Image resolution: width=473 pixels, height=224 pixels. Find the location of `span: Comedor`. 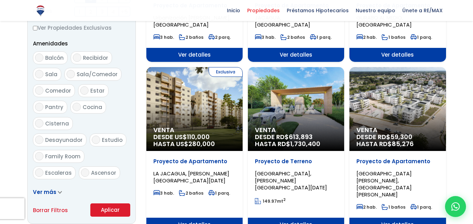

span: Comedor is located at coordinates (58, 91).